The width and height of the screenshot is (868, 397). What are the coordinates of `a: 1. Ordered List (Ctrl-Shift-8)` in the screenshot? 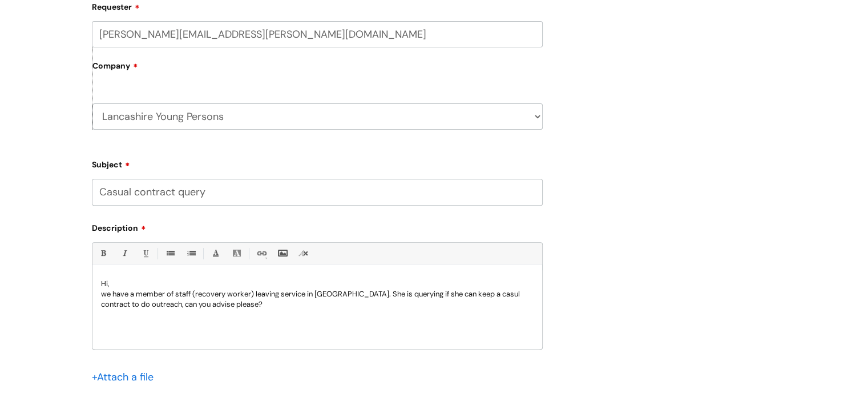 It's located at (190, 253).